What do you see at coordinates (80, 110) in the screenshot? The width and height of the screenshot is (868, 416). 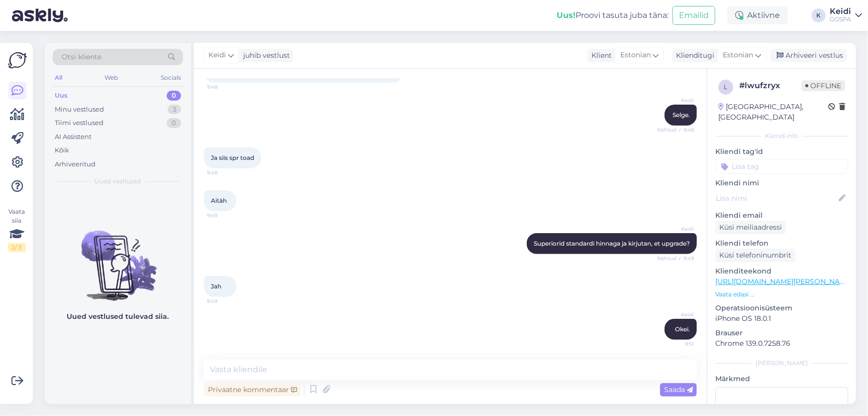 I see `div: Minu vestlused` at bounding box center [80, 110].